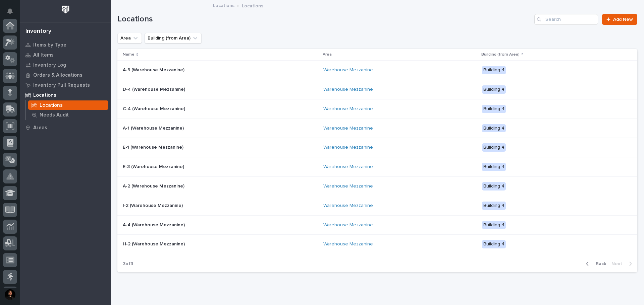 The height and width of the screenshot is (305, 644). I want to click on p: Name, so click(128, 55).